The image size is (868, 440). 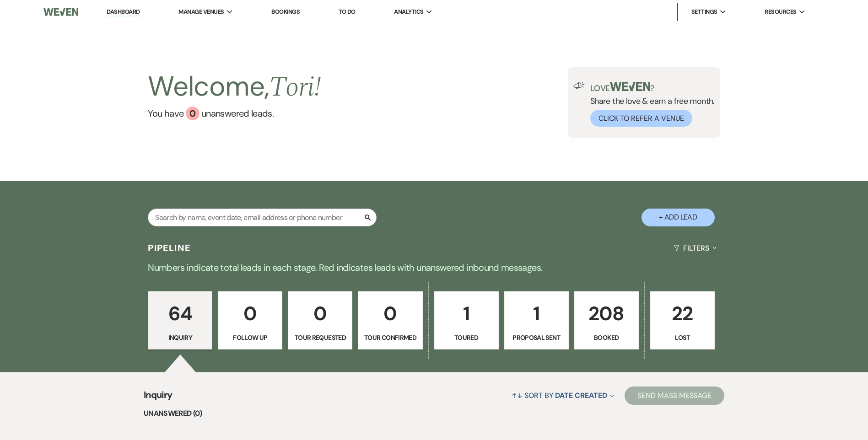 What do you see at coordinates (695, 248) in the screenshot?
I see `button: Filters` at bounding box center [695, 248].